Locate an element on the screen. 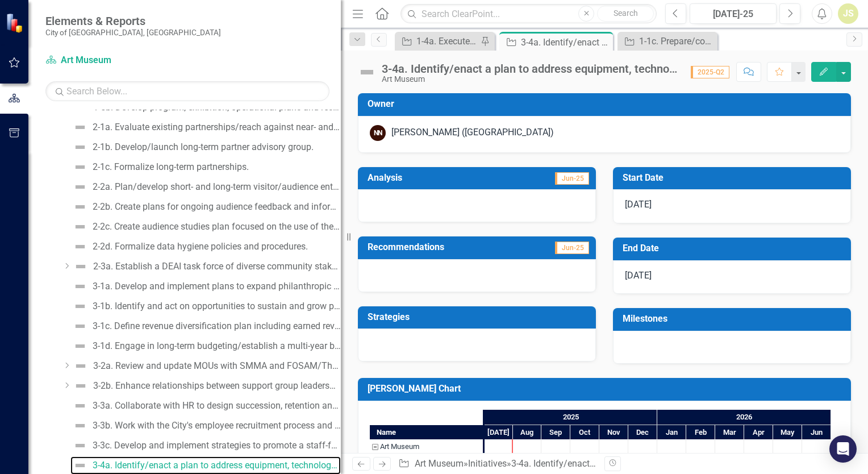 This screenshot has width=868, height=474. div: 2-2c. Create audience studies plan focused on the use of the new Museum by visitors. is located at coordinates (216, 227).